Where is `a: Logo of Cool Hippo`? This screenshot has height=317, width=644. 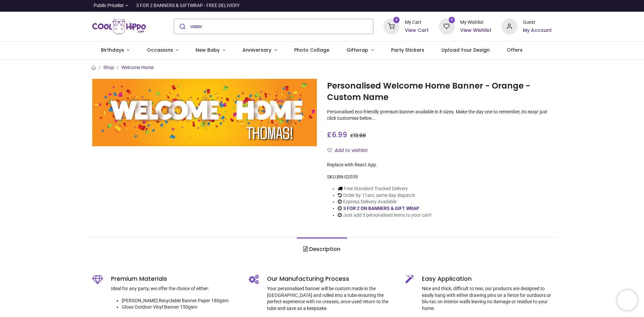 a: Logo of Cool Hippo is located at coordinates (119, 26).